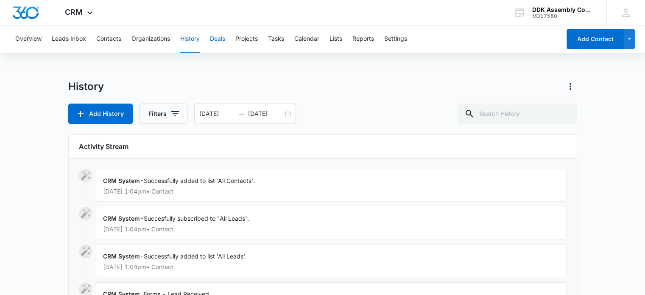 The height and width of the screenshot is (295, 645). Describe the element at coordinates (563, 16) in the screenshot. I see `div: account id` at that location.